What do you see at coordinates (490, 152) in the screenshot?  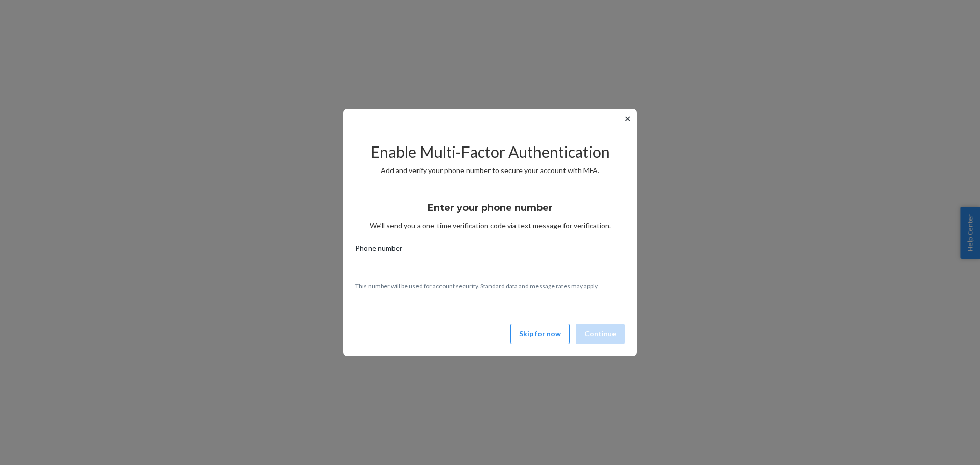 I see `h2: Enable Multi-Factor Authentication` at bounding box center [490, 152].